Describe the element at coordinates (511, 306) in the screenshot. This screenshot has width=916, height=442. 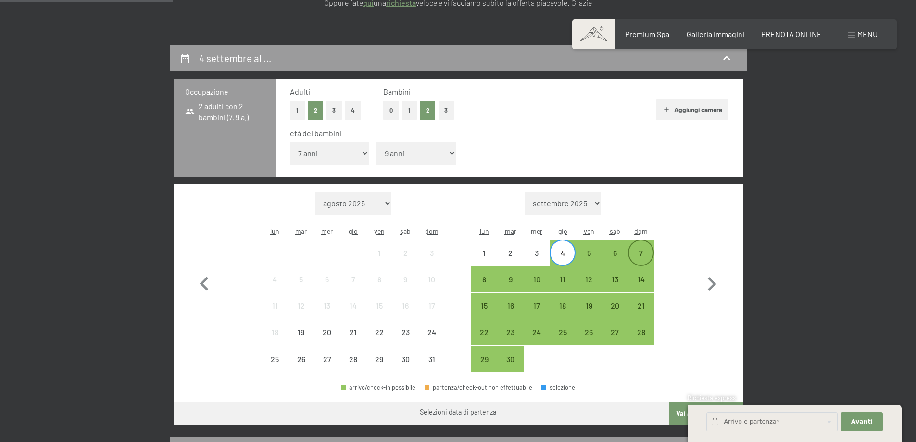
I see `div: Tue Sep 16 2025` at that location.